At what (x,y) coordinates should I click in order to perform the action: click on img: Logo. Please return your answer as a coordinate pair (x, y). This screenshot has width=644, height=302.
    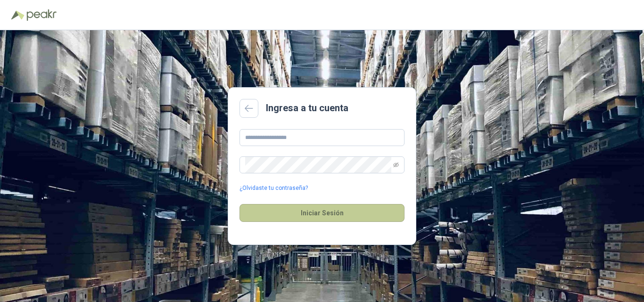
    Looking at the image, I should click on (18, 15).